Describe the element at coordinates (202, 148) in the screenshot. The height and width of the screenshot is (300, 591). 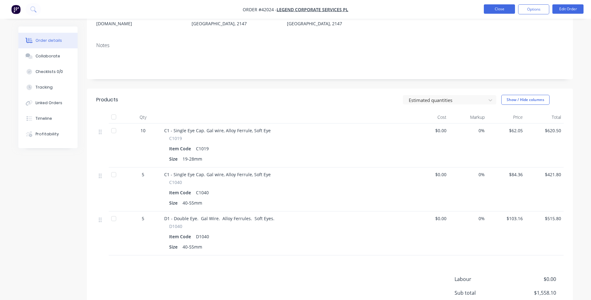
I see `div: C1019` at that location.